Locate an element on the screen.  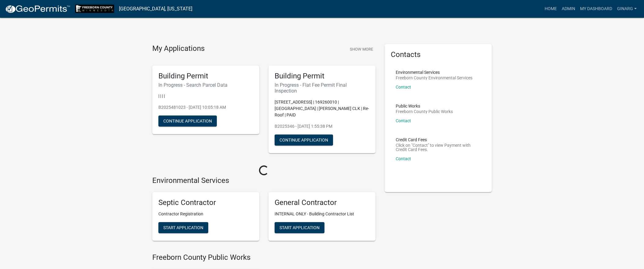
a: Home is located at coordinates (551, 9).